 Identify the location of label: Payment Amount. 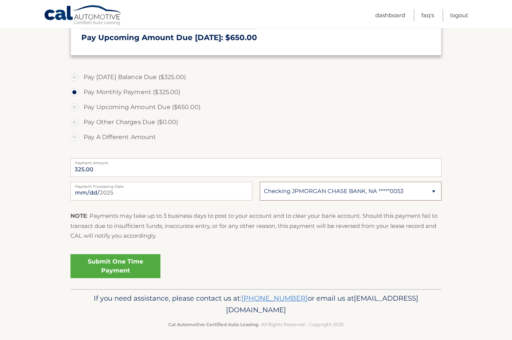
(256, 161).